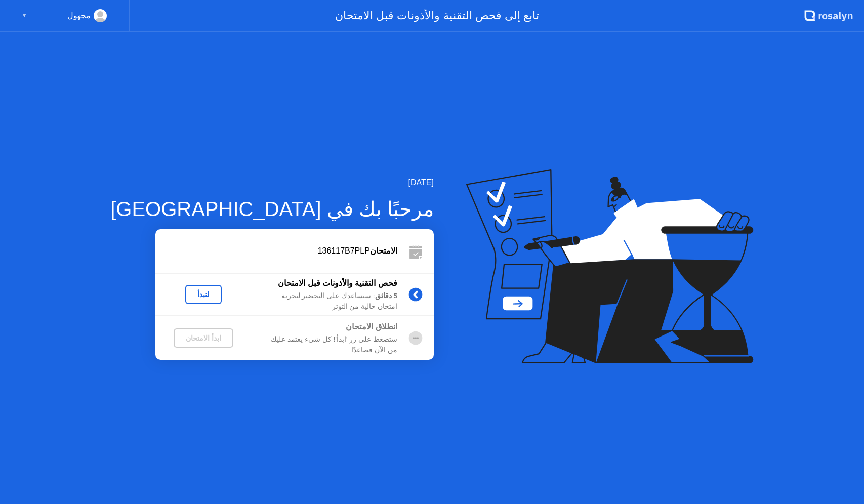 The image size is (864, 504). I want to click on b: انطلاق الامتحان, so click(371, 326).